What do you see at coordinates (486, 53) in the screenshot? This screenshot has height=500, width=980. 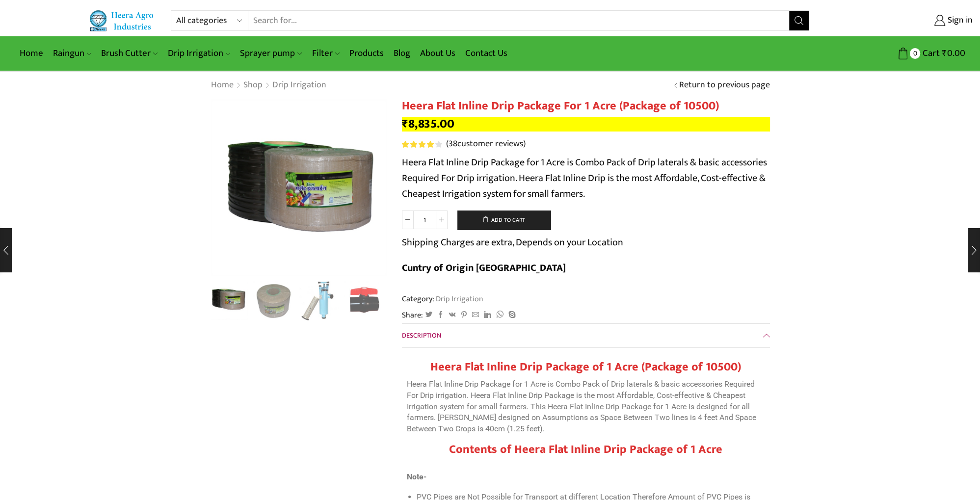 I see `a: Contact Us` at bounding box center [486, 53].